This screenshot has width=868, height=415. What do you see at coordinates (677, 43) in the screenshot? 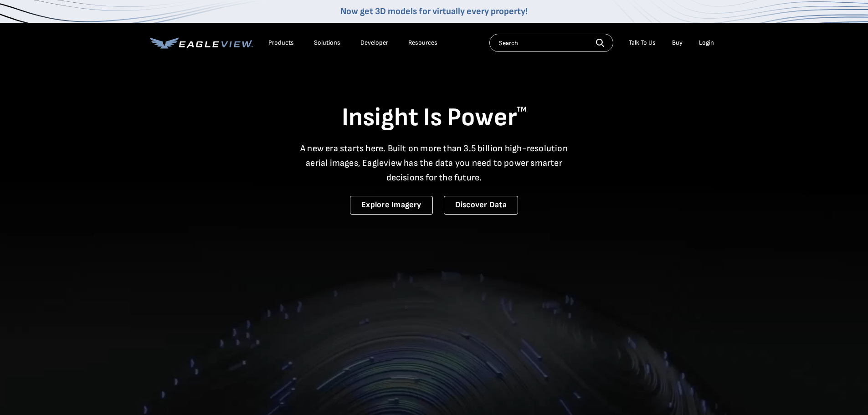
I see `a: Buy` at bounding box center [677, 43].